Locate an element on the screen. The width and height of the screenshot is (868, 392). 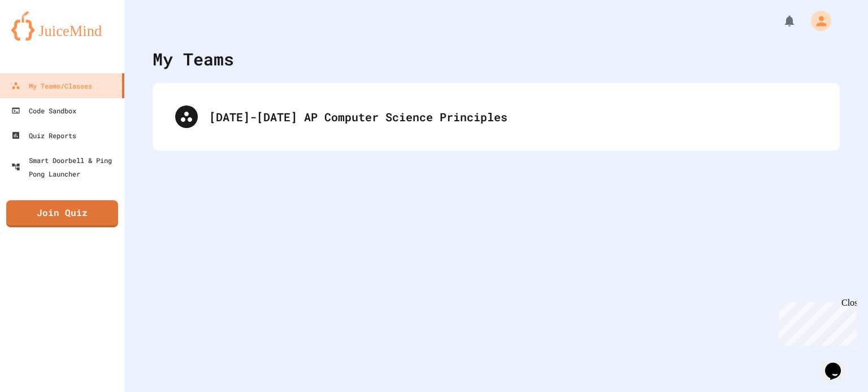
div: My Teams is located at coordinates (193, 59).